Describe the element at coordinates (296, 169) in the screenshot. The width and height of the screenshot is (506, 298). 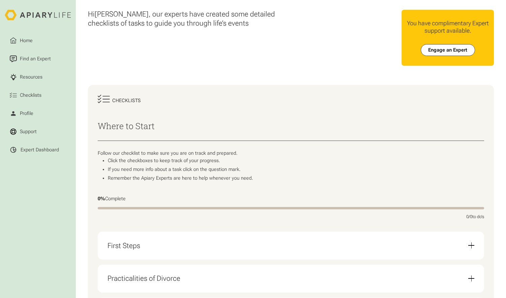
I see `li: If you need more info about a task click on the question mark.` at that location.